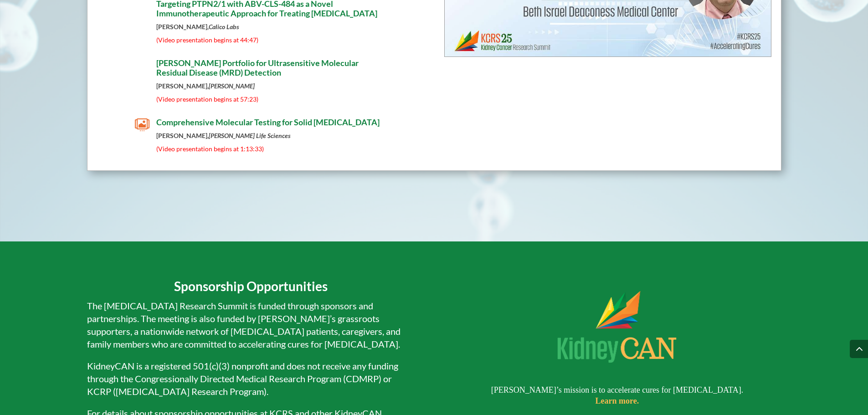  I want to click on em: Calico Labs, so click(224, 27).